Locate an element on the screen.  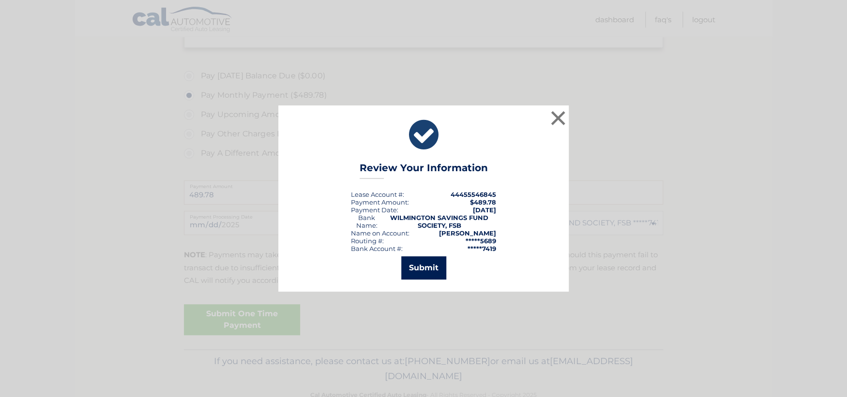
strong: 44455546845 is located at coordinates (473, 194).